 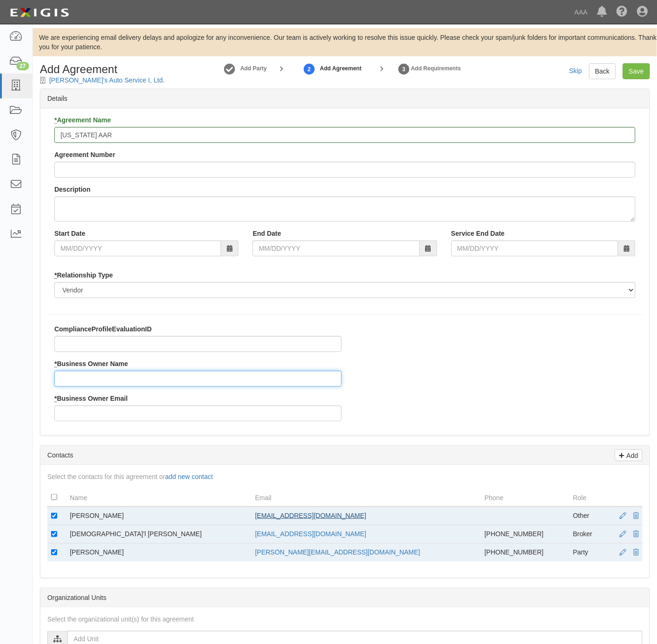 What do you see at coordinates (253, 68) in the screenshot?
I see `strong: Add Party` at bounding box center [253, 68].